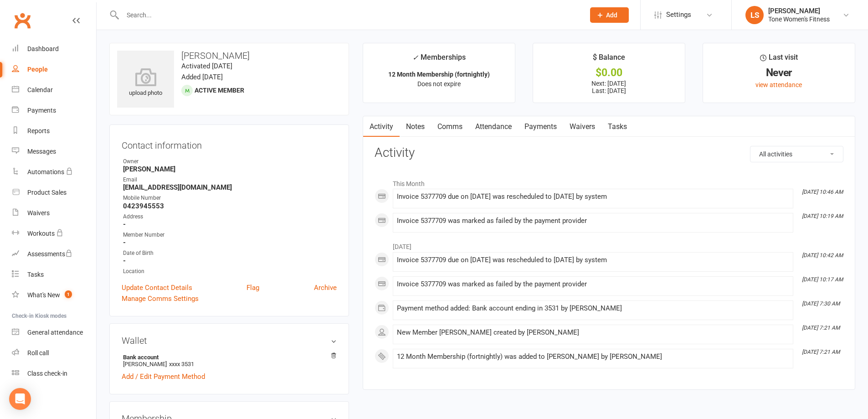 The height and width of the screenshot is (419, 868). I want to click on h3: Contact information, so click(230, 144).